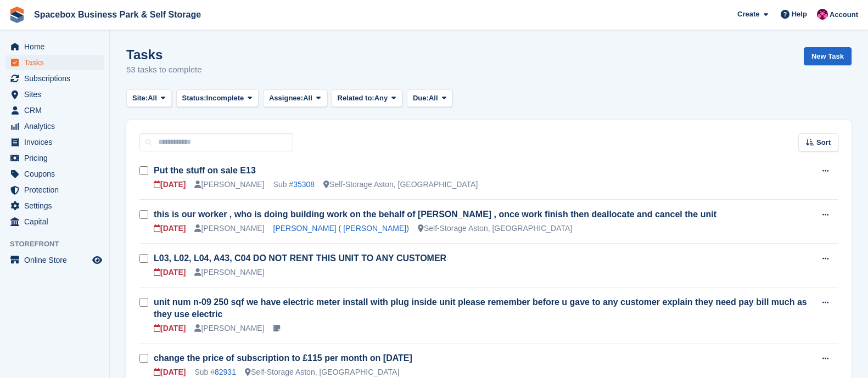 This screenshot has height=378, width=868. What do you see at coordinates (140, 98) in the screenshot?
I see `span: Site:` at bounding box center [140, 98].